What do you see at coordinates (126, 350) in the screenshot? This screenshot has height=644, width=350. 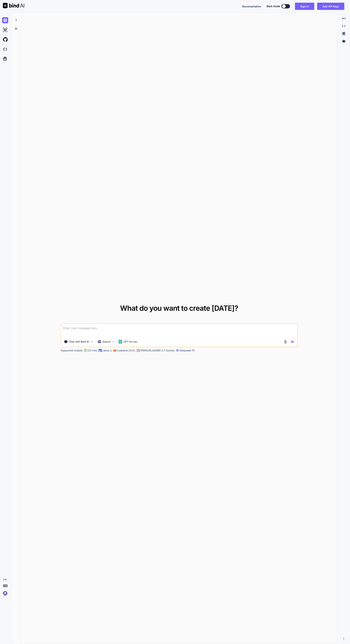 I see `p: Codestral 25.01,` at bounding box center [126, 350].